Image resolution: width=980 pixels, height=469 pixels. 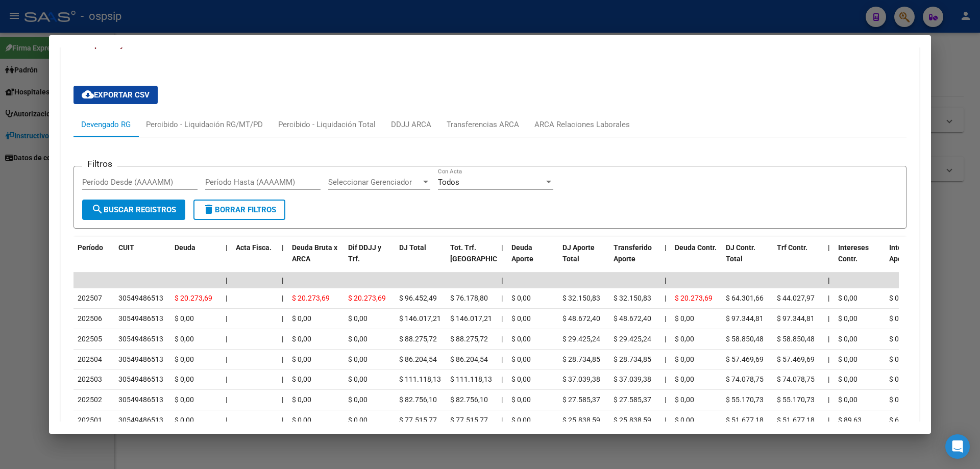 What do you see at coordinates (582, 124) in the screenshot?
I see `div: ARCA Relaciones Laborales` at bounding box center [582, 124].